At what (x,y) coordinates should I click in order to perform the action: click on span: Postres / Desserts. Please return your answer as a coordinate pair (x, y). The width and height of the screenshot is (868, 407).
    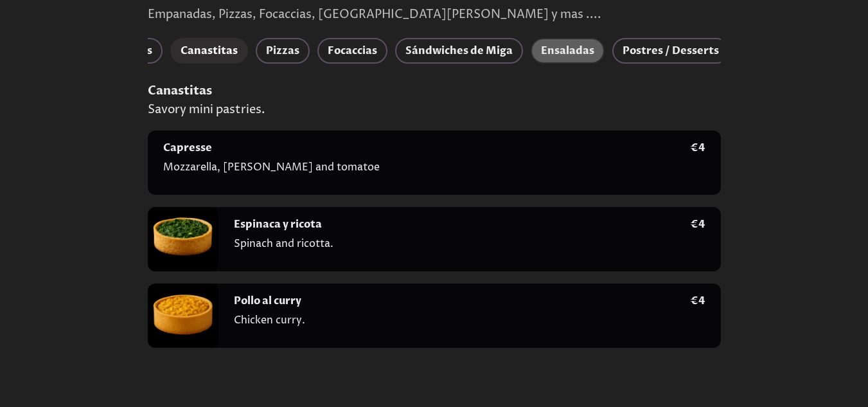
    Looking at the image, I should click on (671, 51).